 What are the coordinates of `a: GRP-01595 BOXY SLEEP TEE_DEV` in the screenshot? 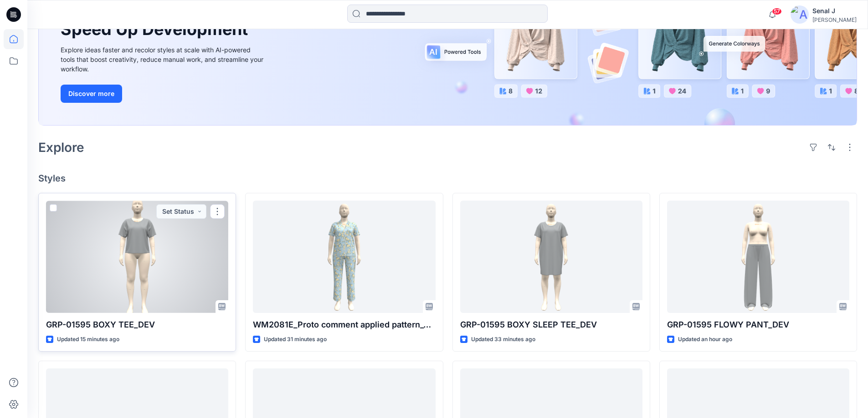 It's located at (551, 257).